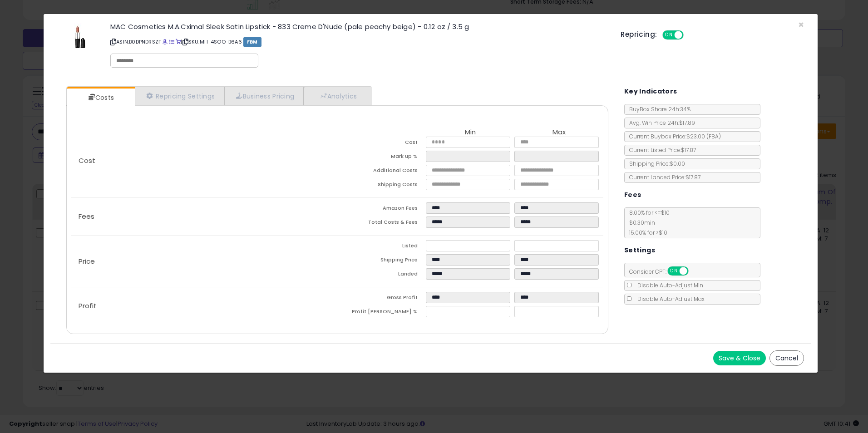  Describe the element at coordinates (381, 158) in the screenshot. I see `td: Mark up %` at that location.